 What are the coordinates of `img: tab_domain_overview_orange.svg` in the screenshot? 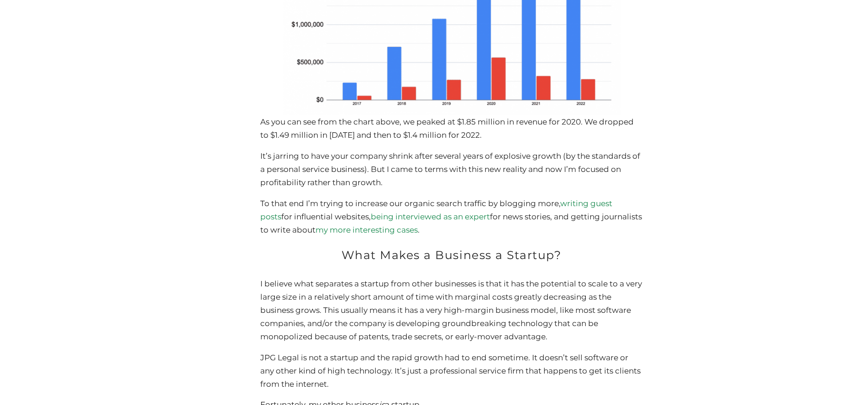 It's located at (28, 57).